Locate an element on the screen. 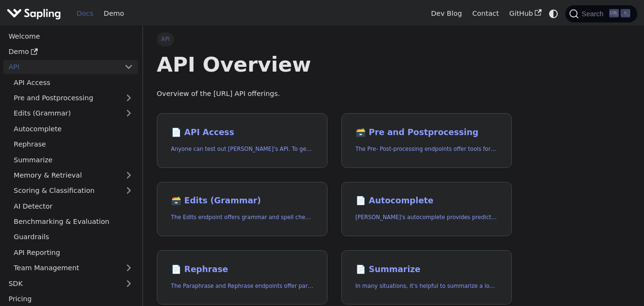 This screenshot has height=306, width=644. h2: Autocomplete is located at coordinates (427, 201).